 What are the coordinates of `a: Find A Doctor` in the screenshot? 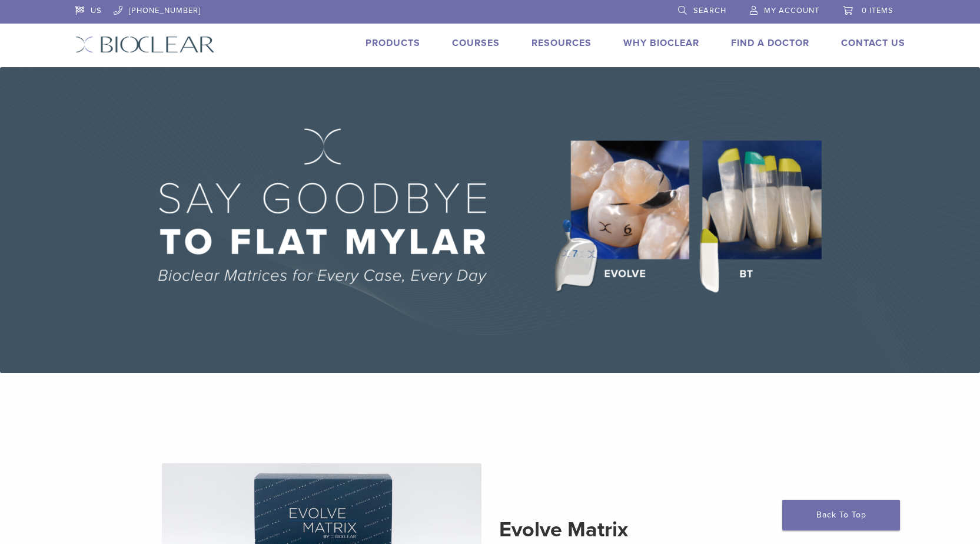 It's located at (770, 43).